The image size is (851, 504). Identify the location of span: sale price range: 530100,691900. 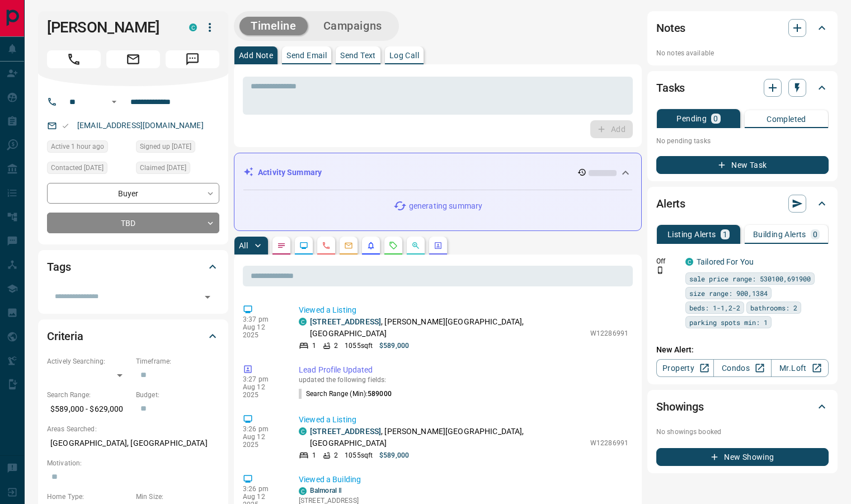
(750, 278).